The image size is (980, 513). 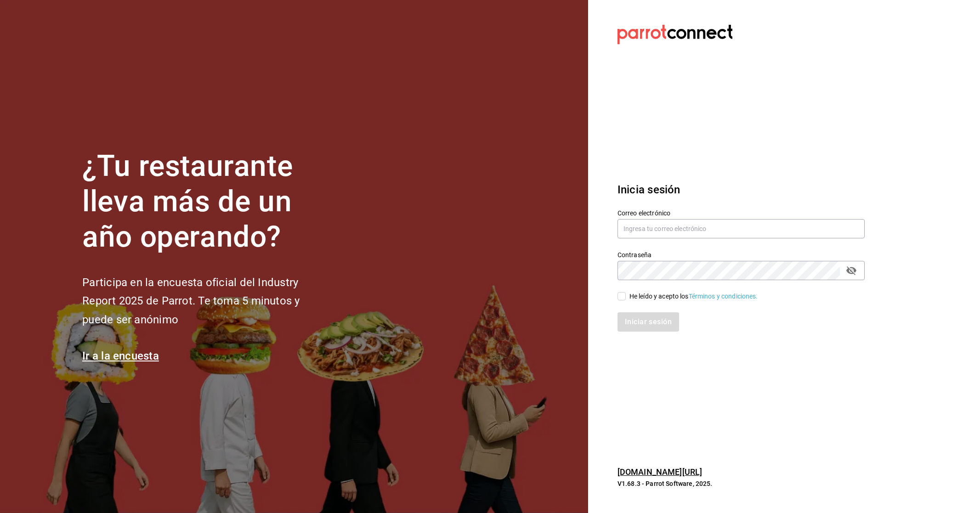 I want to click on h1: ¿Tu restaurante lleva más de un año operando?, so click(x=206, y=201).